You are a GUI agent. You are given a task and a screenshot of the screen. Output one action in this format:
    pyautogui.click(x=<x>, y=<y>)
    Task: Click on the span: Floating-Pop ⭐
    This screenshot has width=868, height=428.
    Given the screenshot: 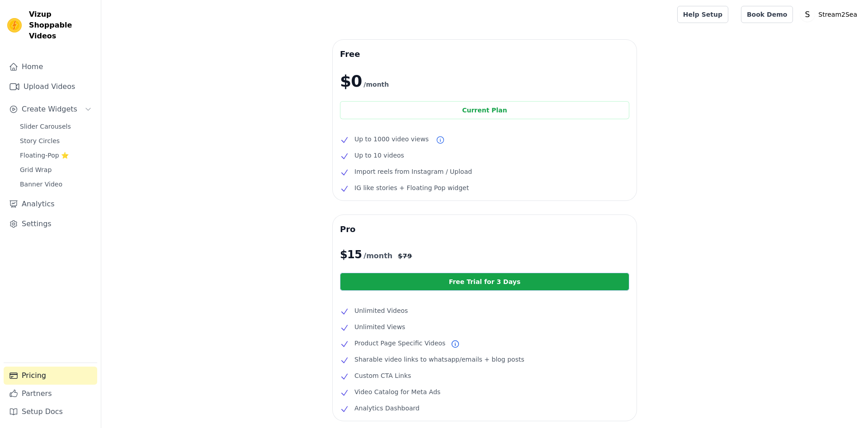 What is the action you would take?
    pyautogui.click(x=44, y=156)
    